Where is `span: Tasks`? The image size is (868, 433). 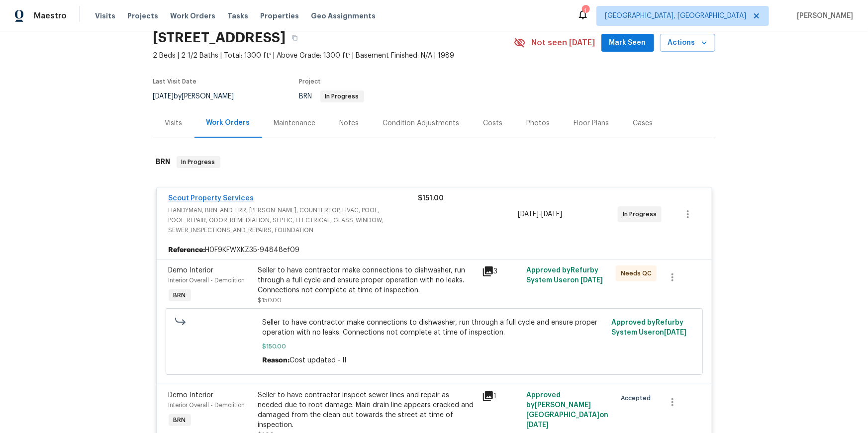 span: Tasks is located at coordinates (238, 16).